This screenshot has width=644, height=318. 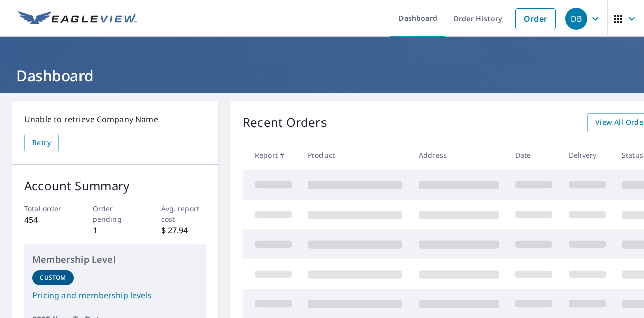 What do you see at coordinates (115, 214) in the screenshot?
I see `p: Order pending` at bounding box center [115, 214].